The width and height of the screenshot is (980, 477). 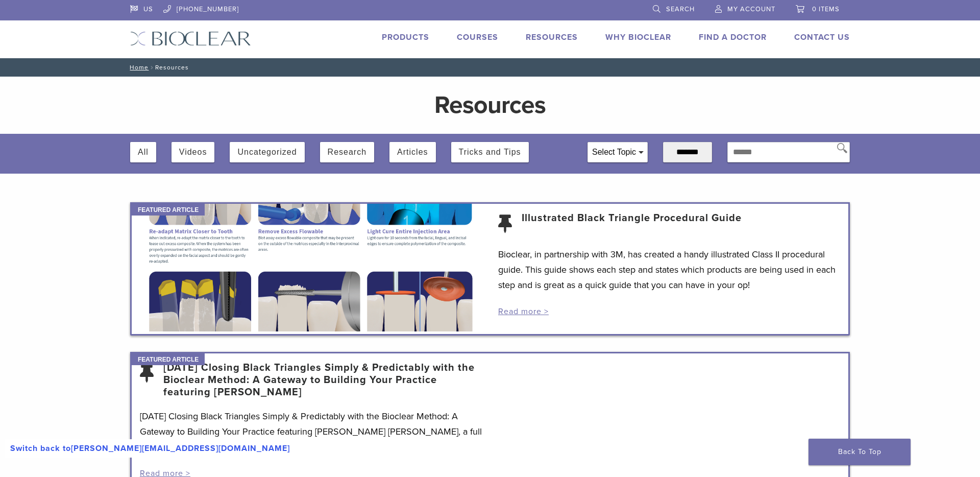 What do you see at coordinates (267, 152) in the screenshot?
I see `button: Uncategorized` at bounding box center [267, 152].